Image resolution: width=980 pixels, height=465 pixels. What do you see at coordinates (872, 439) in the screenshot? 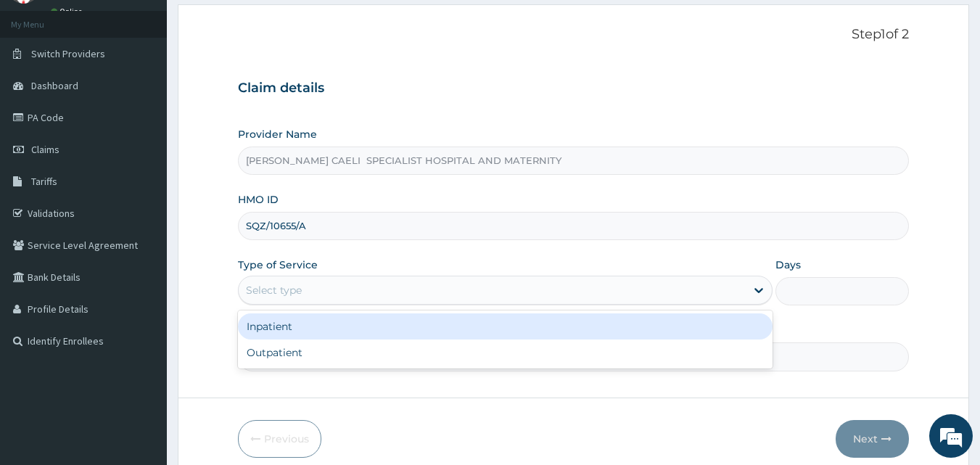
I see `button: Next` at bounding box center [872, 439].